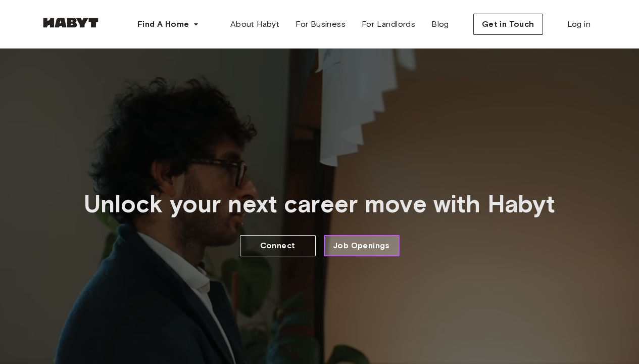  I want to click on a: Connect, so click(278, 245).